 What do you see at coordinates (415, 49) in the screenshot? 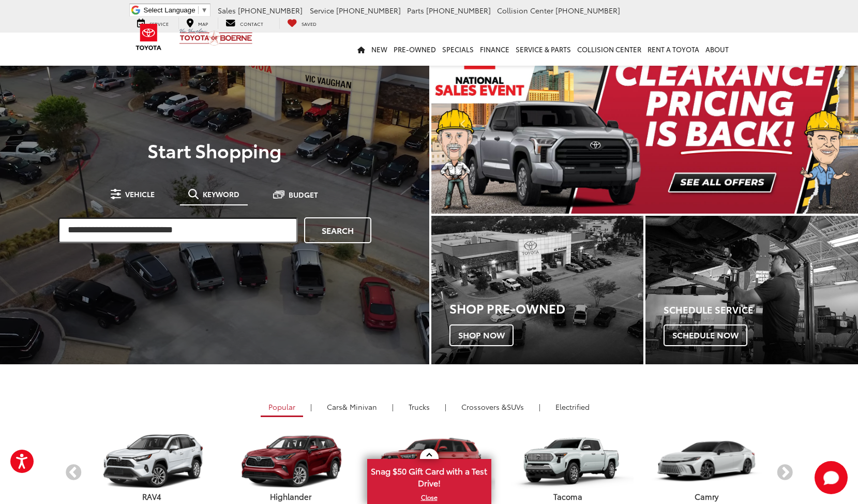
I see `a: Pre-Owned` at bounding box center [415, 49].